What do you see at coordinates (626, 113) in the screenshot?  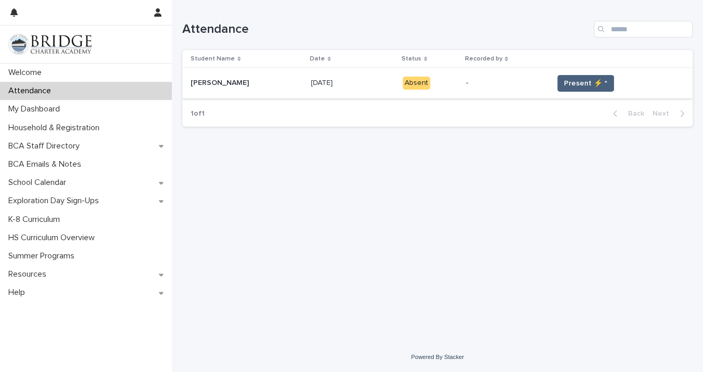 I see `button: Back` at bounding box center [626, 113].